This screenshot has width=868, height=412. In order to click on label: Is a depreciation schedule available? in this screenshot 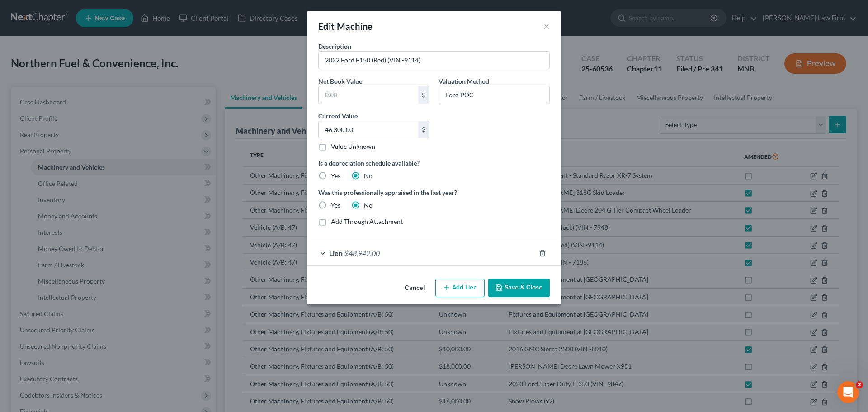, I will do `click(434, 163)`.